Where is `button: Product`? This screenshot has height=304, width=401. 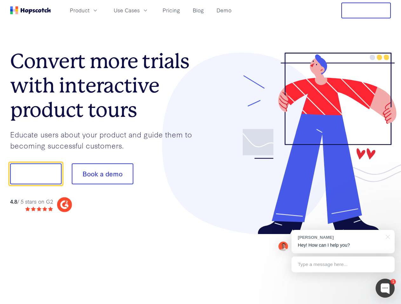 button: Product is located at coordinates (84, 10).